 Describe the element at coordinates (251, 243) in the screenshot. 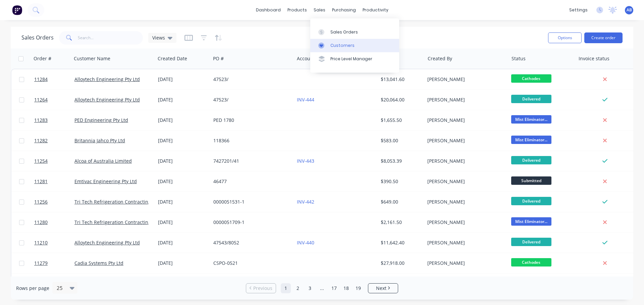

I see `div: 47543/8052` at that location.